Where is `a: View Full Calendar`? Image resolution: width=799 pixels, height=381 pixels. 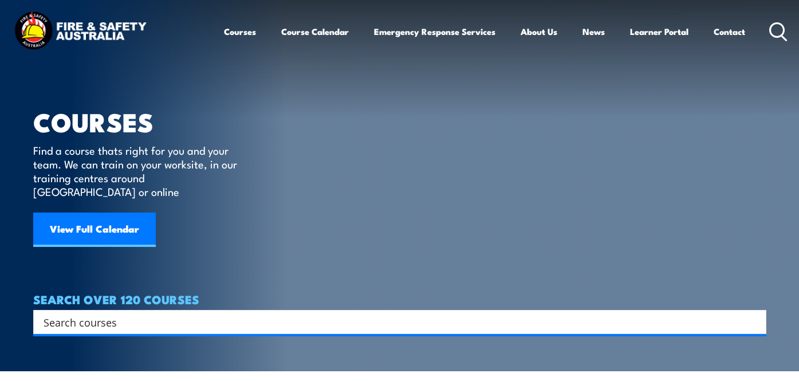 a: View Full Calendar is located at coordinates (95, 230).